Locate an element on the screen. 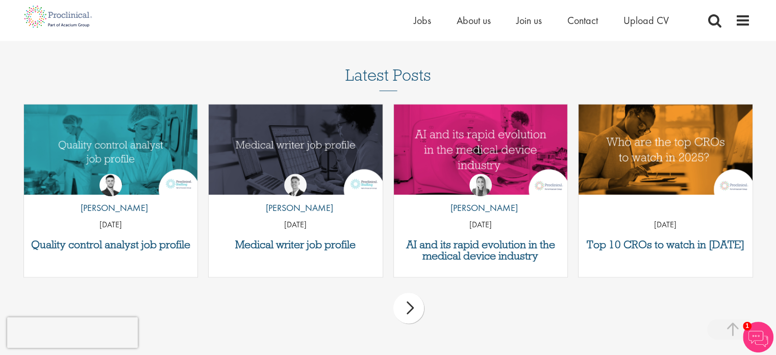  img: quality control analyst job profile is located at coordinates (111, 149).